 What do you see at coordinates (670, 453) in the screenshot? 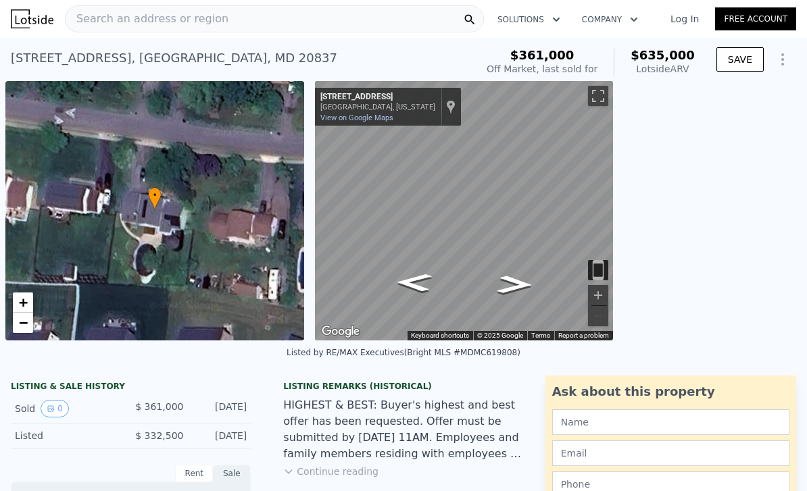
I see `input: Email` at bounding box center [670, 453].